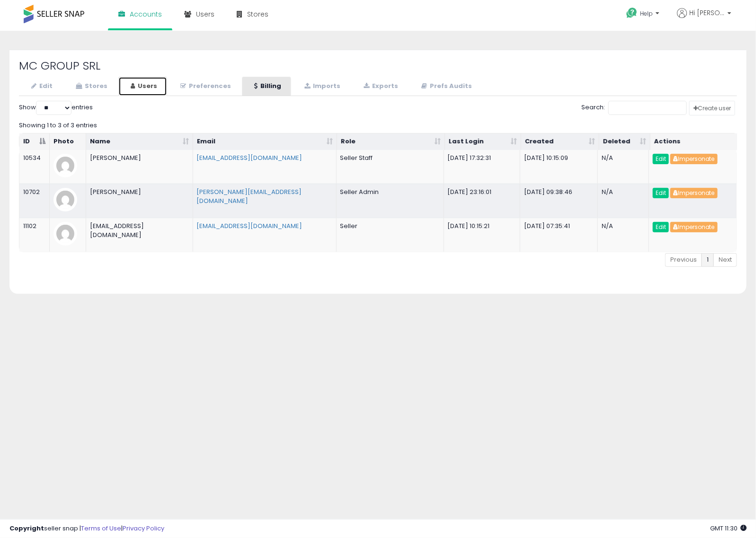  Describe the element at coordinates (390, 167) in the screenshot. I see `td: Seller Staff` at that location.